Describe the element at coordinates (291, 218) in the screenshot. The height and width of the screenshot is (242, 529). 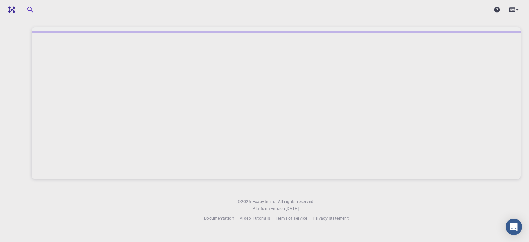
I see `a: Terms of service` at that location.